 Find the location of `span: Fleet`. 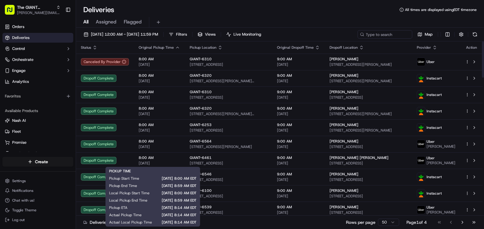

span: Fleet is located at coordinates (16, 131).